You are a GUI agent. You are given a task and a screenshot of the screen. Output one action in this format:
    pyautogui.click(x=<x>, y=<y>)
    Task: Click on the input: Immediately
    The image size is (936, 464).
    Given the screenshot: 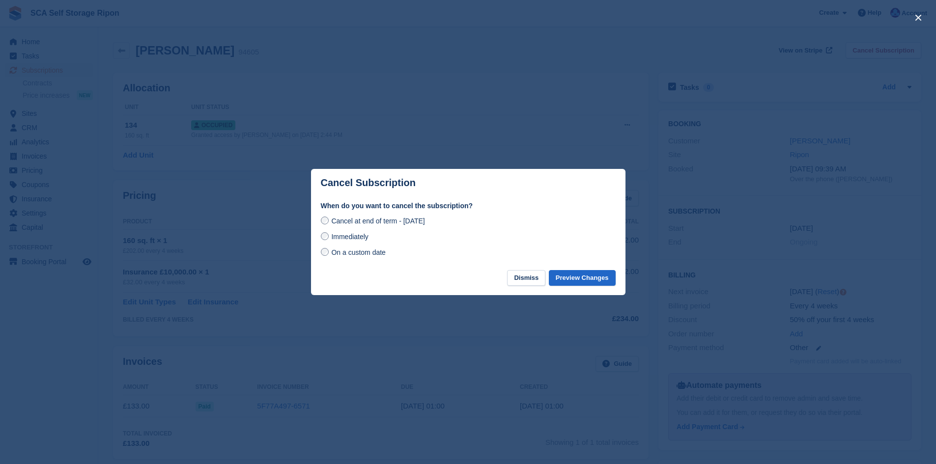 What is the action you would take?
    pyautogui.click(x=325, y=236)
    